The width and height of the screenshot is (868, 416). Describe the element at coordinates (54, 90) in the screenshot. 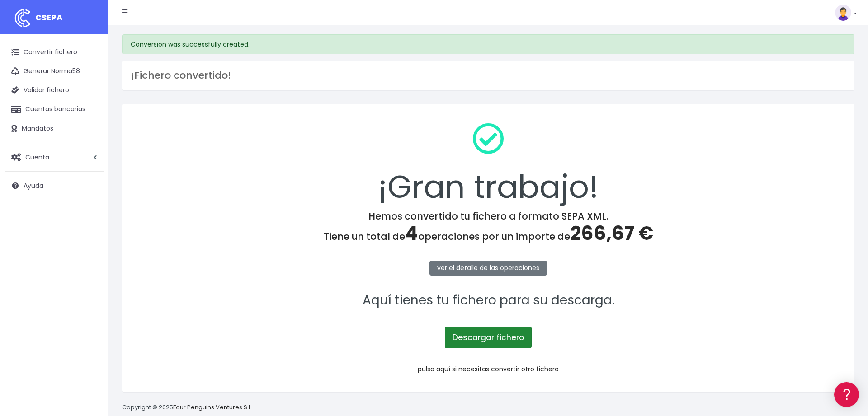

I see `a: Validar fichero` at that location.